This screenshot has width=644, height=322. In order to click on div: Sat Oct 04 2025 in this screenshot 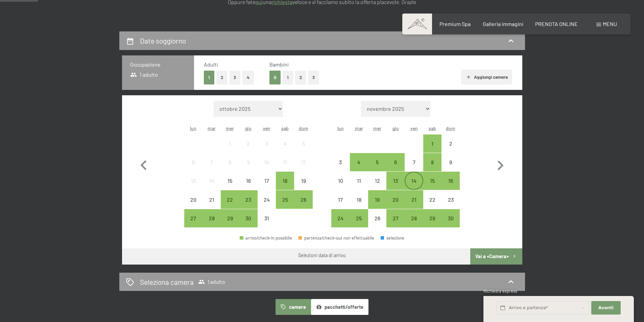, I will do `click(285, 144)`.